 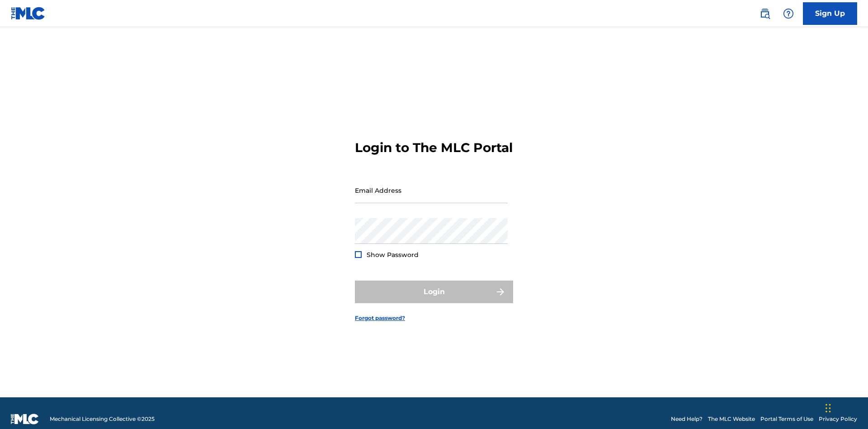 I want to click on a: Portal Terms of Use, so click(x=786, y=419).